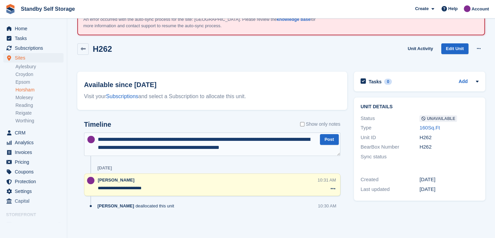 Image resolution: width=495 pixels, height=238 pixels. Describe the element at coordinates (35, 152) in the screenshot. I see `span: Invoices` at that location.